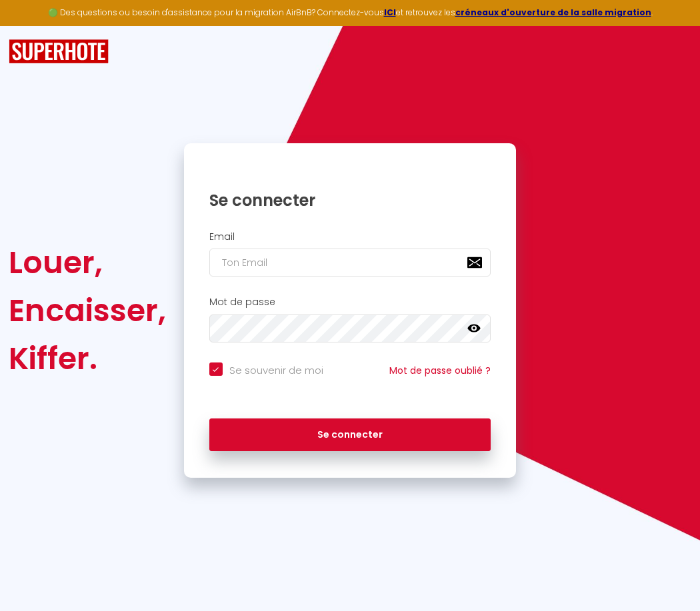 Image resolution: width=700 pixels, height=611 pixels. I want to click on div: Kiffer., so click(87, 359).